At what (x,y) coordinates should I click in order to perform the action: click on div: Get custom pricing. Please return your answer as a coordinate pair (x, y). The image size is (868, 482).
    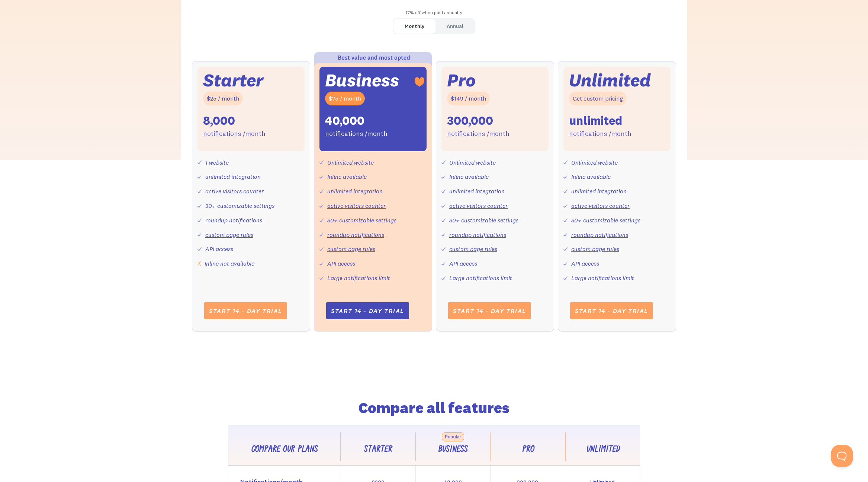
    Looking at the image, I should click on (598, 99).